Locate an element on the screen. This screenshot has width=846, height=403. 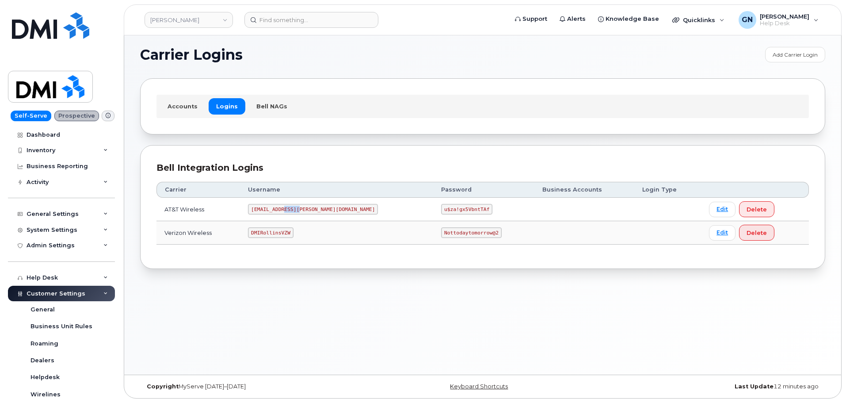
a: Add Carrier Login is located at coordinates (795, 54).